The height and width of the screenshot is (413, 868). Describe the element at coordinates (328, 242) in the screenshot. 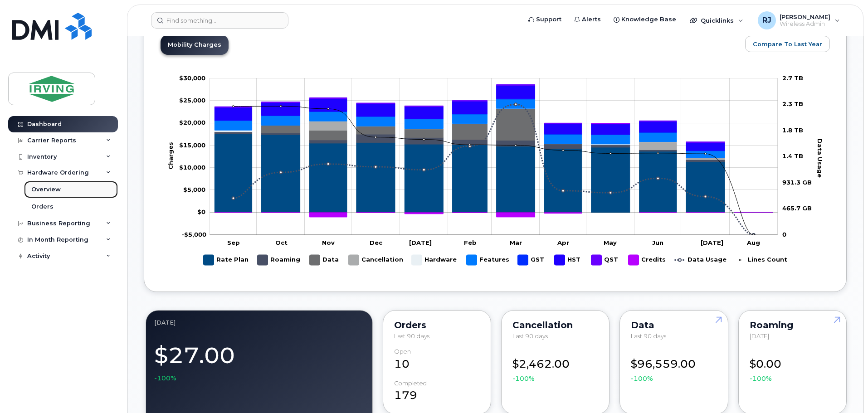

I see `tspan: Nov` at that location.